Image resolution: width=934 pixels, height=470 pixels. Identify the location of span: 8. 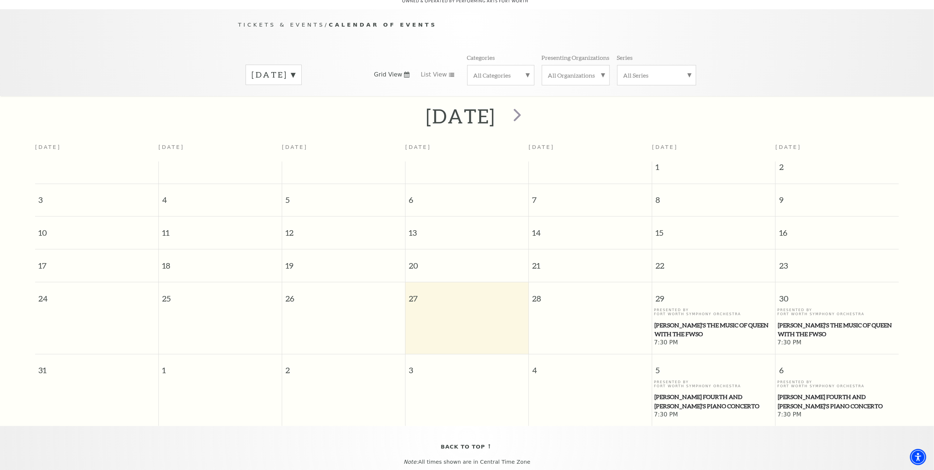
(713, 196).